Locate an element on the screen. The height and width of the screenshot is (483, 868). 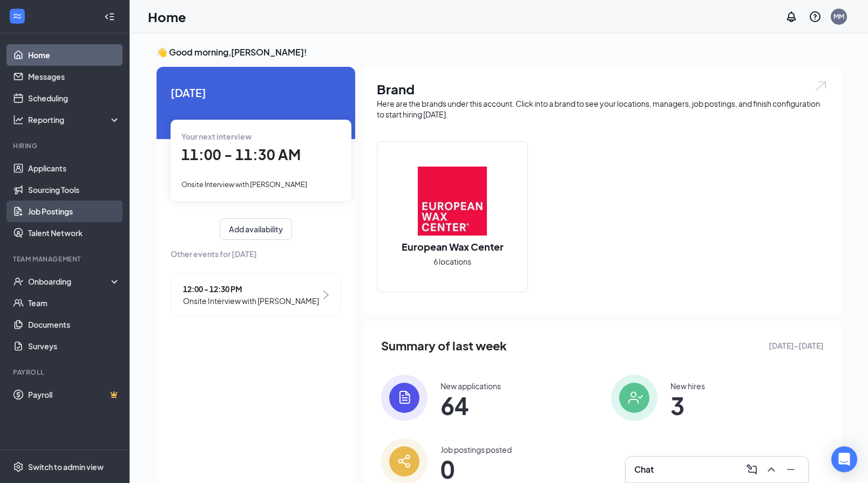
div: New hires is located at coordinates (688, 386).